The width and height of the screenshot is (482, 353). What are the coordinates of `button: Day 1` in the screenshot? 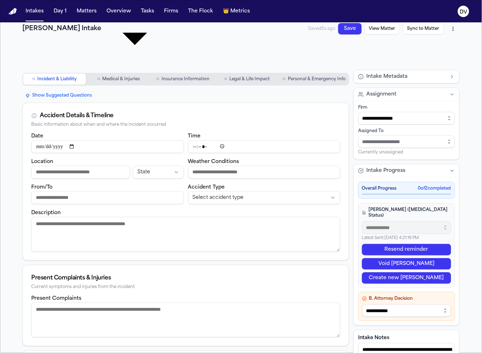 It's located at (60, 11).